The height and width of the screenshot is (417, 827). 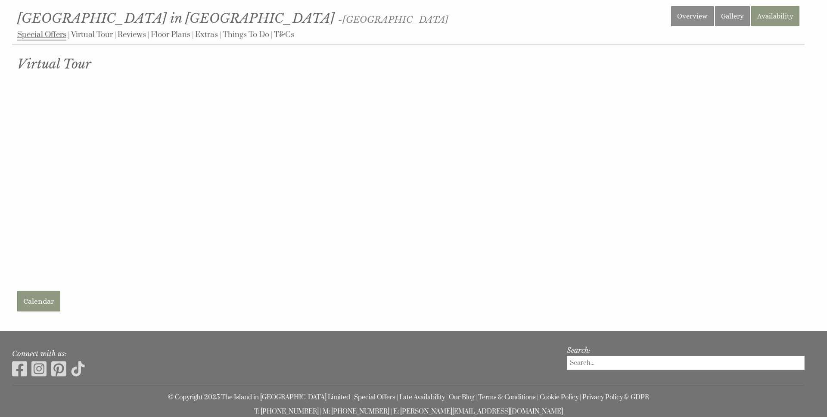 I want to click on a: Extras, so click(x=206, y=34).